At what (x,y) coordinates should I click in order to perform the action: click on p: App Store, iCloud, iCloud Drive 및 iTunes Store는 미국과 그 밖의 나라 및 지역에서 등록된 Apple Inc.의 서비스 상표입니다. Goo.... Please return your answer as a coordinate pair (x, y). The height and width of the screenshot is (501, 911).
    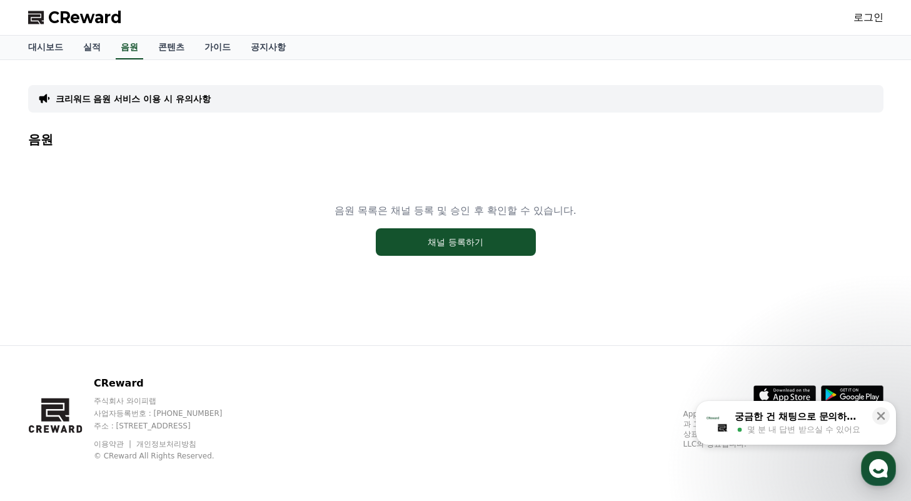
    Looking at the image, I should click on (783, 429).